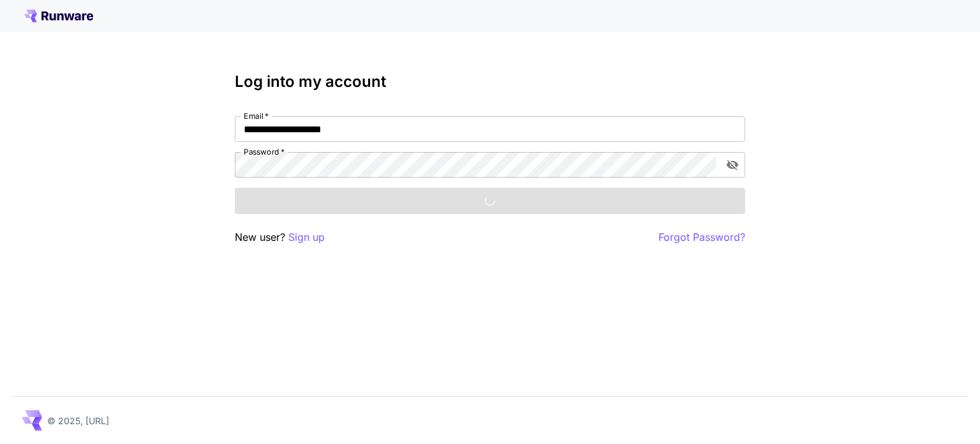  I want to click on p: New user?, so click(280, 237).